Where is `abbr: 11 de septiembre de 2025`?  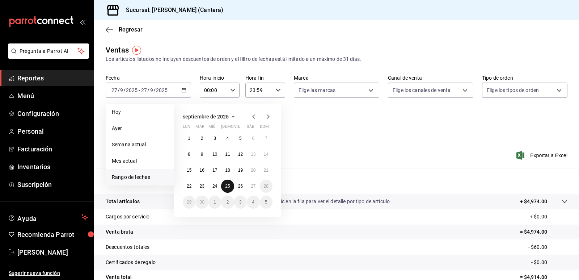
abbr: 11 de septiembre de 2025 is located at coordinates (227, 154).